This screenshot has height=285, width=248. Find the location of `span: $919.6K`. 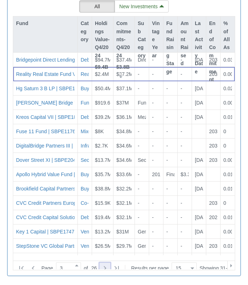

span: $919.6K is located at coordinates (104, 103).